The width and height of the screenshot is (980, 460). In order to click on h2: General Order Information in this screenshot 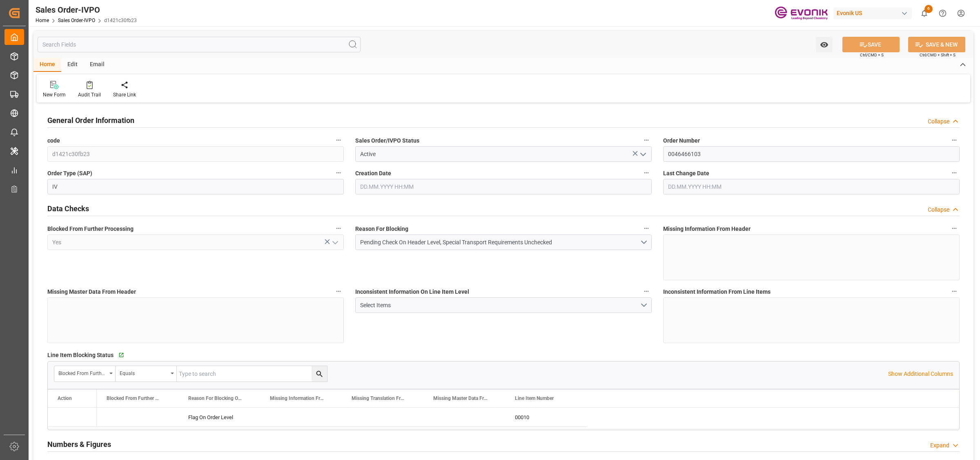, I will do `click(90, 120)`.